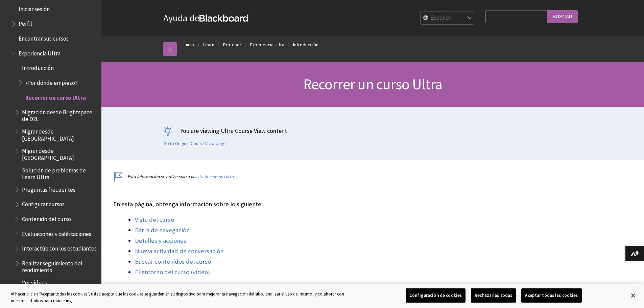 The height and width of the screenshot is (308, 644). I want to click on a: Experiencia Ultra, so click(267, 45).